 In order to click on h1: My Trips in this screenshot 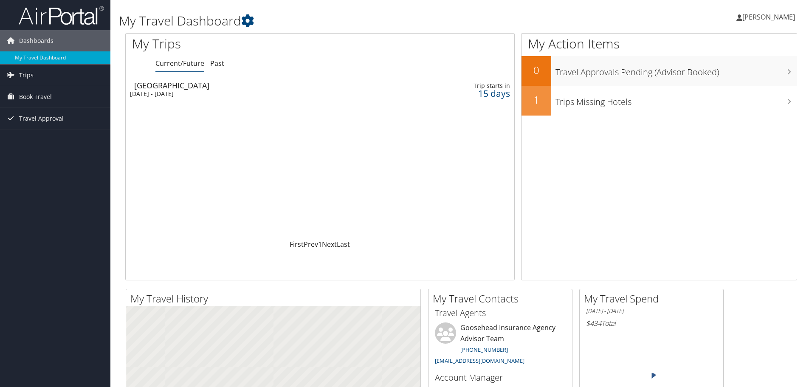, I will do `click(239, 44)`.